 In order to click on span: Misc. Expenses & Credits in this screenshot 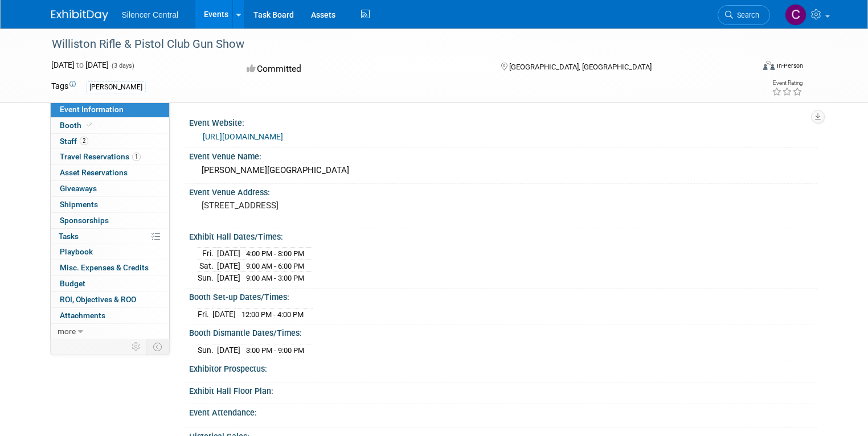, I will do `click(105, 267)`.